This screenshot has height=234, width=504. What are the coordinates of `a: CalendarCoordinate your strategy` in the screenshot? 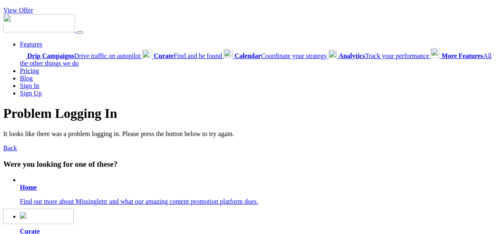 It's located at (276, 56).